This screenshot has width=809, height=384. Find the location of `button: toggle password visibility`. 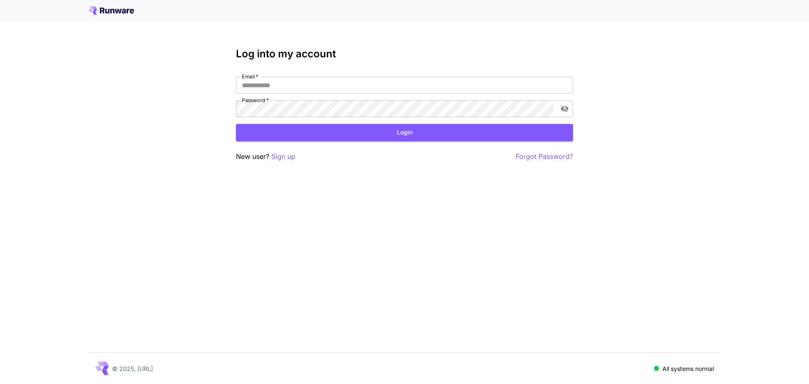

button: toggle password visibility is located at coordinates (564, 109).